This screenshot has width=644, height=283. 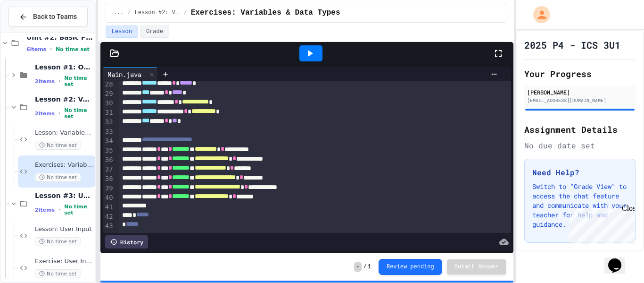 What do you see at coordinates (369, 267) in the screenshot?
I see `span: 1` at bounding box center [369, 267].